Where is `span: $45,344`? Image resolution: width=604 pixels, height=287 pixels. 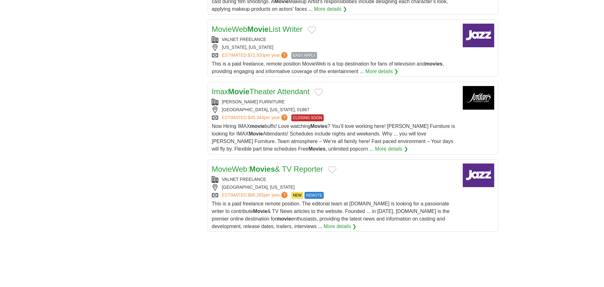 span: $45,344 is located at coordinates (256, 117).